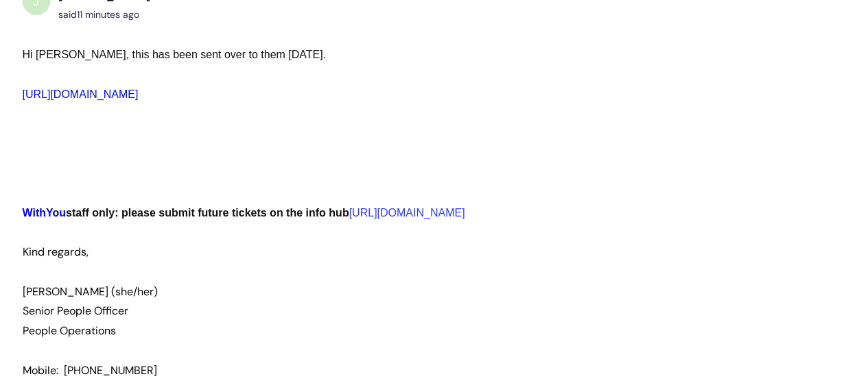  What do you see at coordinates (186, 212) in the screenshot?
I see `strong: staff only: please submit future tickets on the info hub` at bounding box center [186, 212].